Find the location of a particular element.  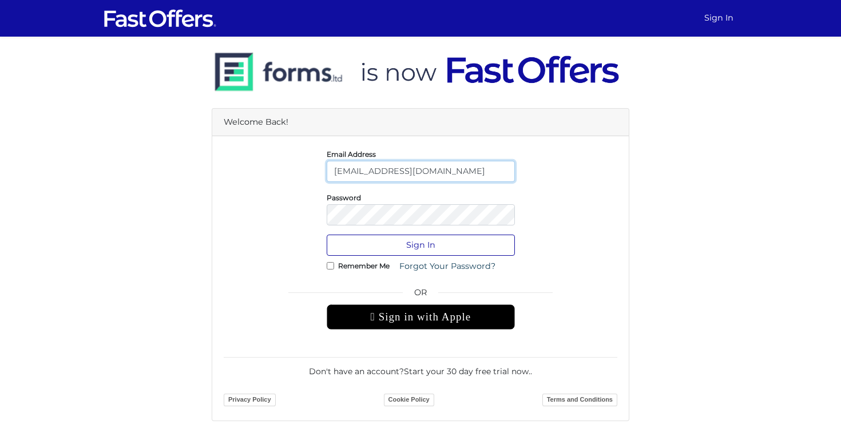

input: E-Mail is located at coordinates (420, 171).